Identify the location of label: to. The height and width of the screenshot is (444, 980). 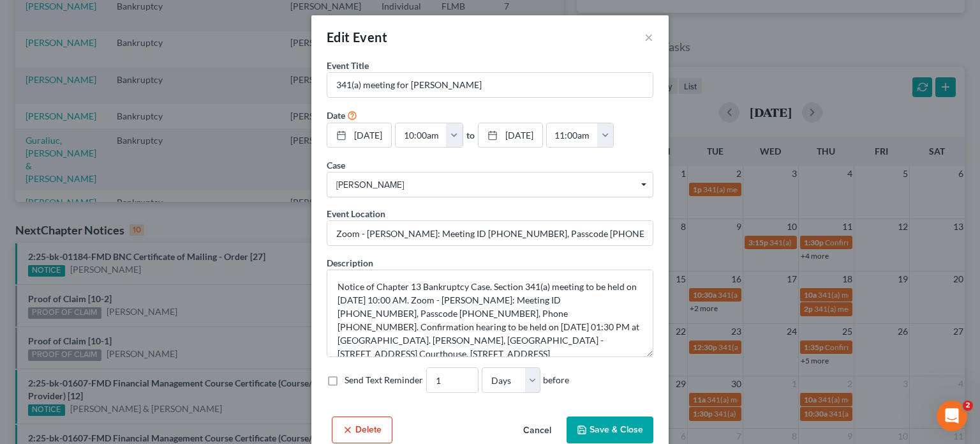
(470, 134).